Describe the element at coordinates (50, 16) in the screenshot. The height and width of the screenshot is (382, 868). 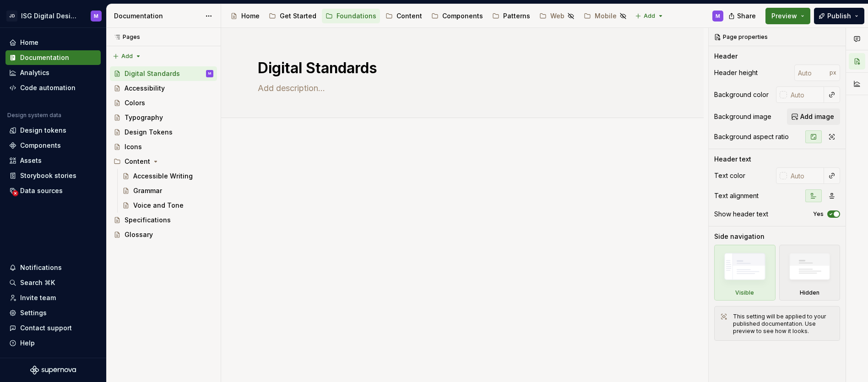
I see `div: ISG Digital Design System` at that location.